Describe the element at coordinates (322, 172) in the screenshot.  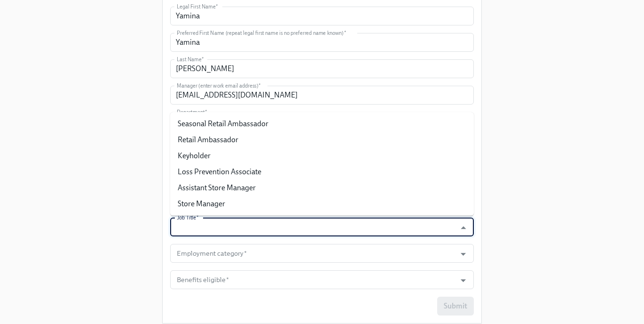
I see `li: Loss Prevention Associate` at that location.